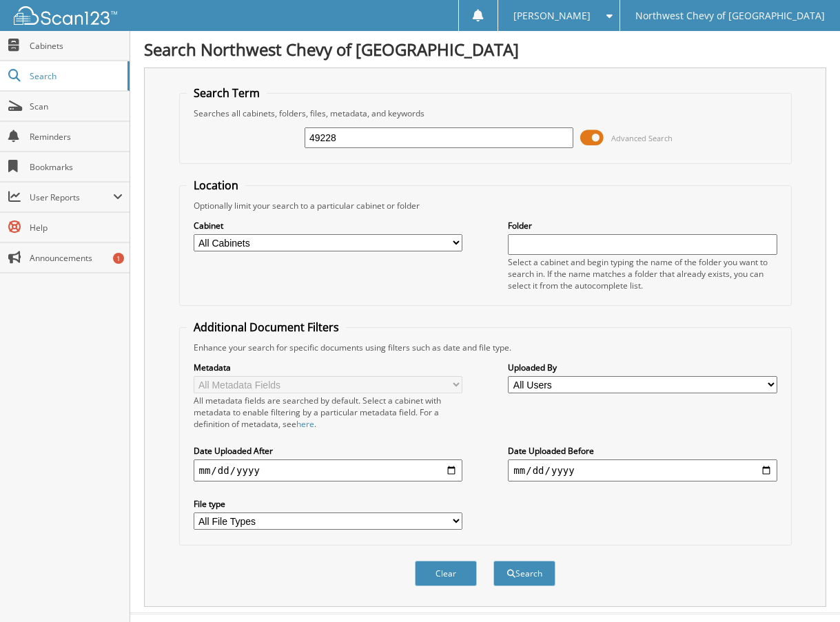  Describe the element at coordinates (328, 450) in the screenshot. I see `label: Date Uploaded After` at that location.